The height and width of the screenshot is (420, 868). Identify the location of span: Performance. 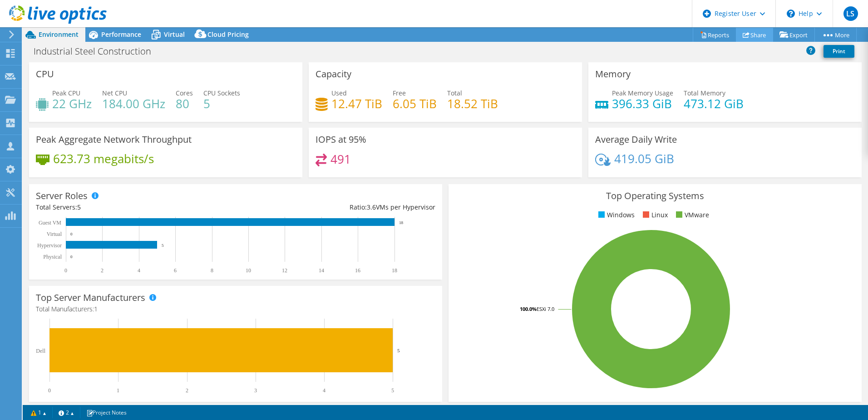
(121, 34).